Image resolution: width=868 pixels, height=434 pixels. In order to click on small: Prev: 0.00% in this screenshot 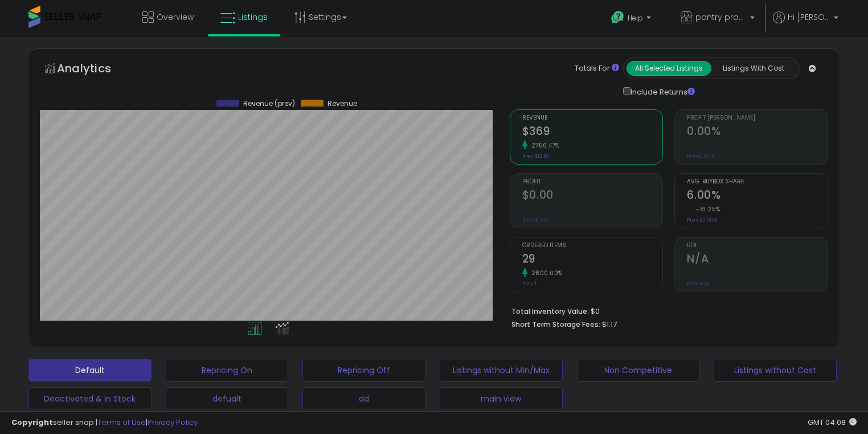, I will do `click(700, 156)`.